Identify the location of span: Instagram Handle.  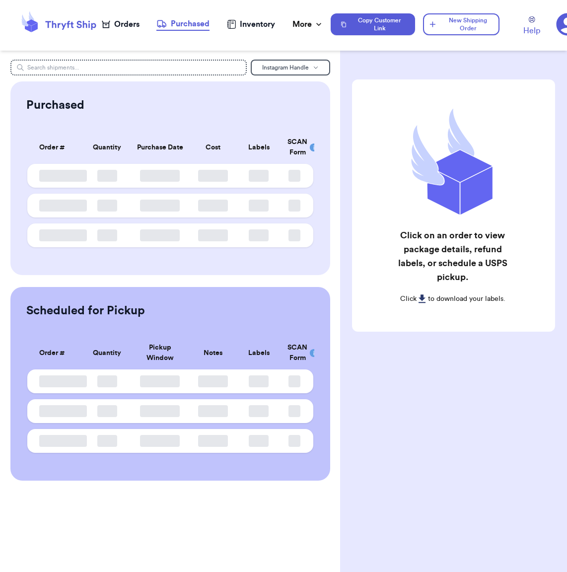
(285, 68).